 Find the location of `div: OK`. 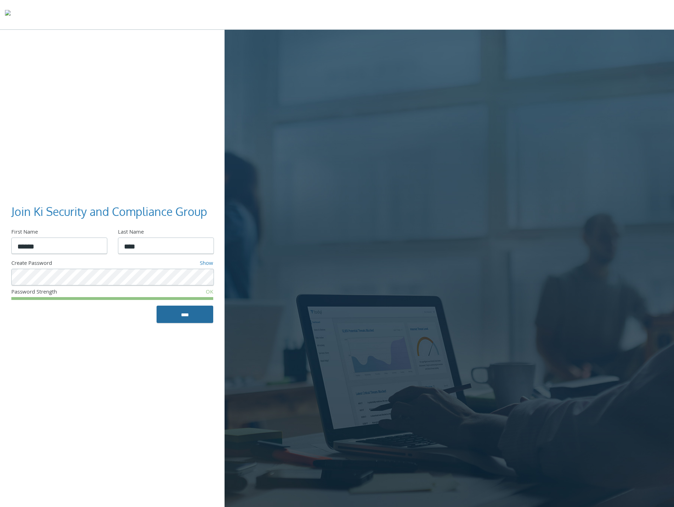

div: OK is located at coordinates (180, 293).